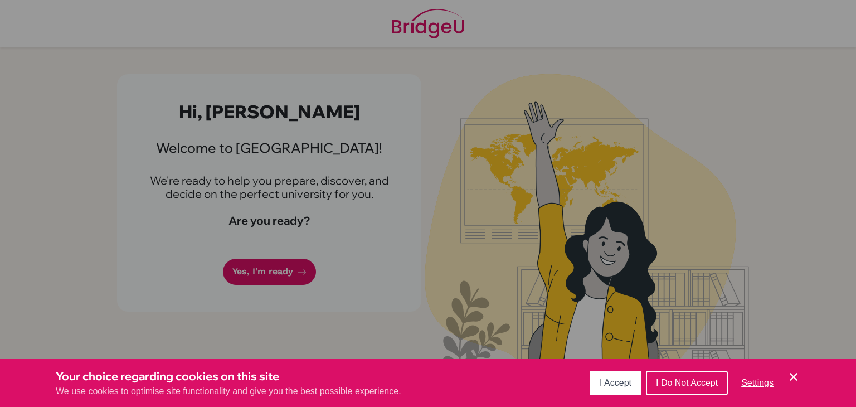 This screenshot has height=407, width=856. I want to click on p: We use cookies to optimise site functionality and give you the best possible experience., so click(229, 391).